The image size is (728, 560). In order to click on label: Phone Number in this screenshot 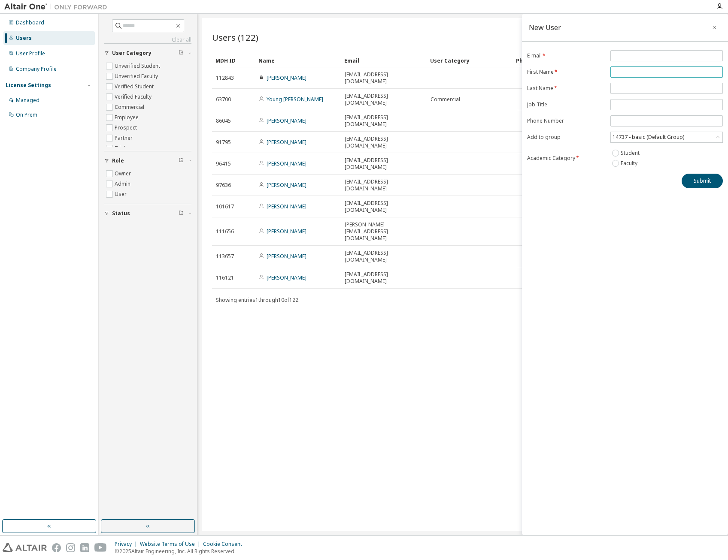, I will do `click(566, 121)`.